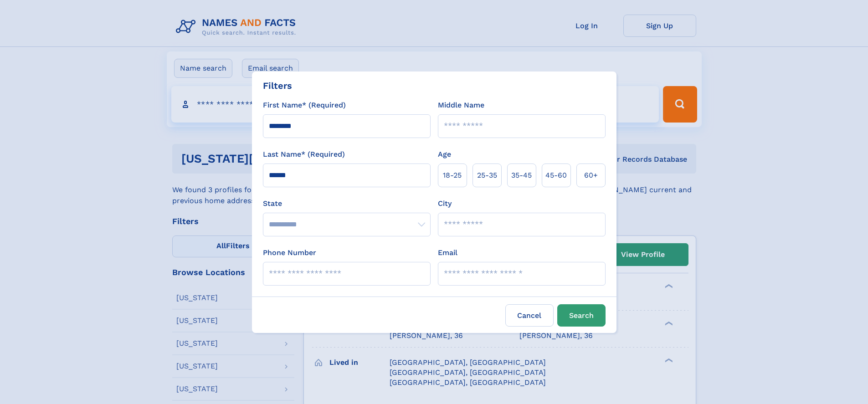 This screenshot has width=868, height=404. I want to click on label: First Name* (Required), so click(304, 105).